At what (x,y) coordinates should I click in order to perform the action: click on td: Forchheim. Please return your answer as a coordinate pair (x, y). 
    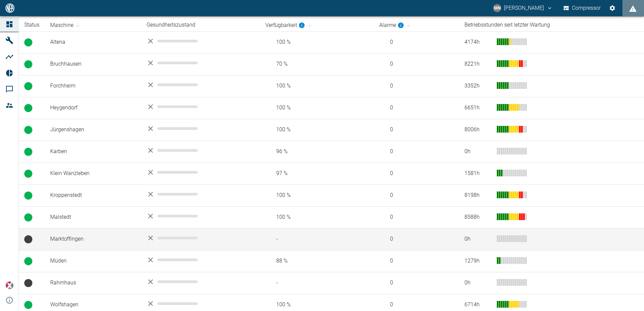
    Looking at the image, I should click on (93, 86).